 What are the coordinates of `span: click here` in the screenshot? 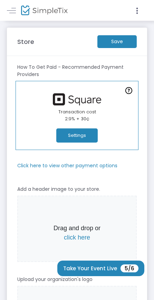 It's located at (77, 238).